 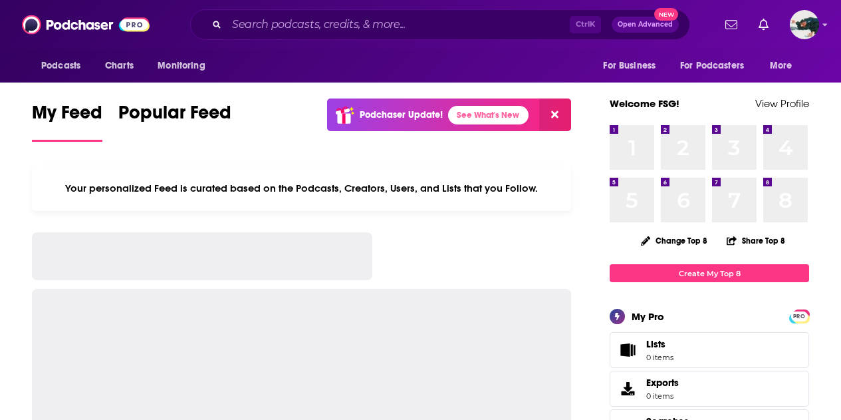 I want to click on span: Podcasts, so click(x=61, y=66).